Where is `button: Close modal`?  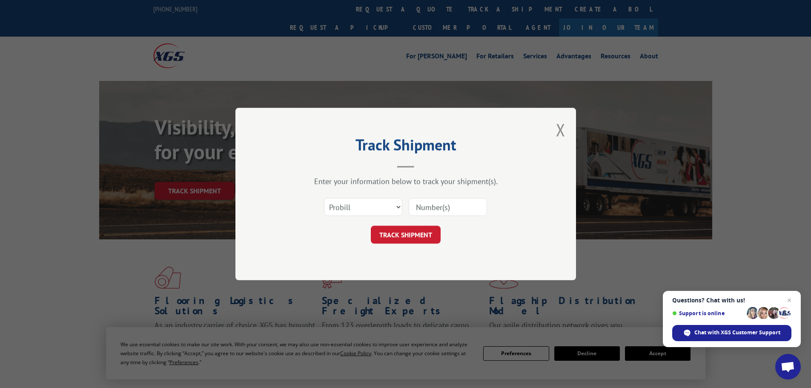
button: Close modal is located at coordinates (561, 129).